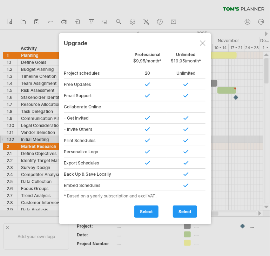 Image resolution: width=270 pixels, height=256 pixels. Describe the element at coordinates (135, 196) in the screenshot. I see `div: * Based on a yearly subscription and excl VAT.` at that location.